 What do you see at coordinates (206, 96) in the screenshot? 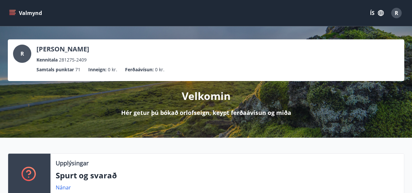
I see `p: Velkomin` at bounding box center [206, 96].